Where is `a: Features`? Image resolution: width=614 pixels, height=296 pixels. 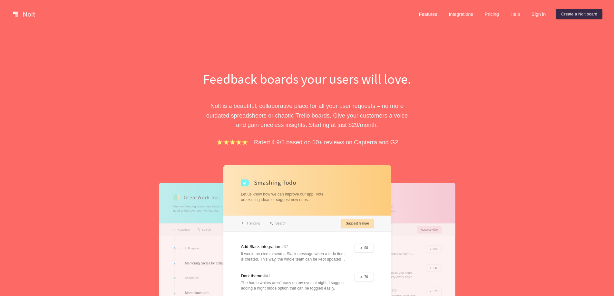 a: Features is located at coordinates (428, 14).